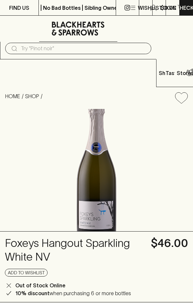 The image size is (193, 303). Describe the element at coordinates (73, 294) in the screenshot. I see `p: when purchasing 6 or more bottles` at that location.